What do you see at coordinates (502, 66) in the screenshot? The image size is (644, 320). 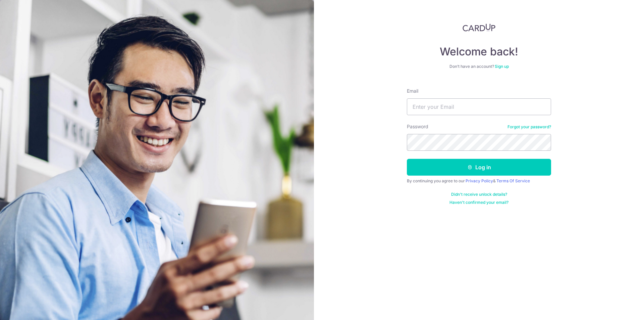 I see `a: Sign up` at bounding box center [502, 66].